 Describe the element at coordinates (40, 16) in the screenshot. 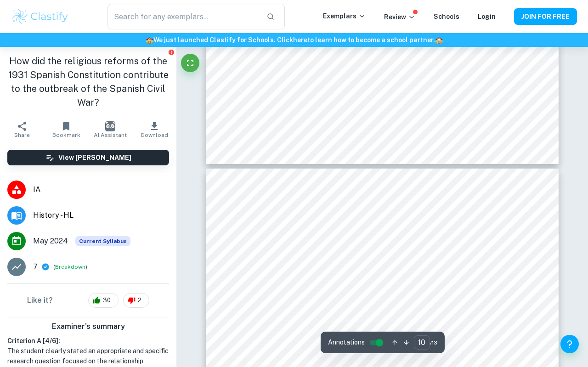

I see `a: Clastify logo` at that location.